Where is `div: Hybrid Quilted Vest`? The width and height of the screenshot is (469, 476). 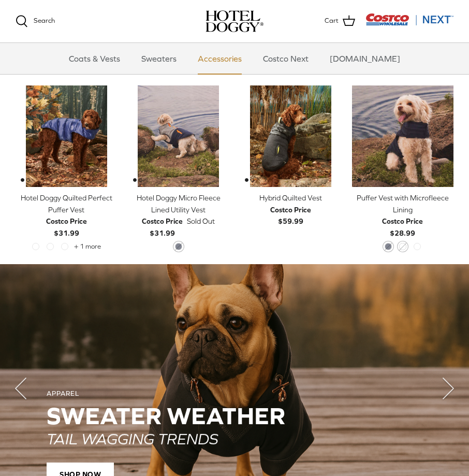 div: Hybrid Quilted Vest is located at coordinates (290, 198).